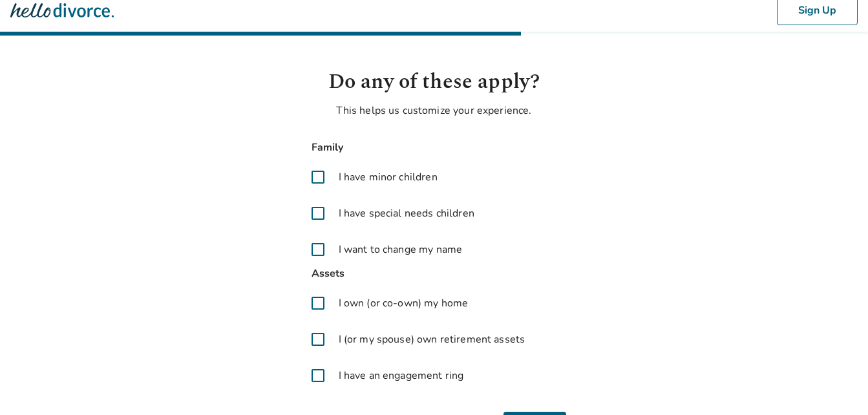 The width and height of the screenshot is (868, 415). What do you see at coordinates (403, 303) in the screenshot?
I see `span: I own (or co-own) my home` at bounding box center [403, 303].